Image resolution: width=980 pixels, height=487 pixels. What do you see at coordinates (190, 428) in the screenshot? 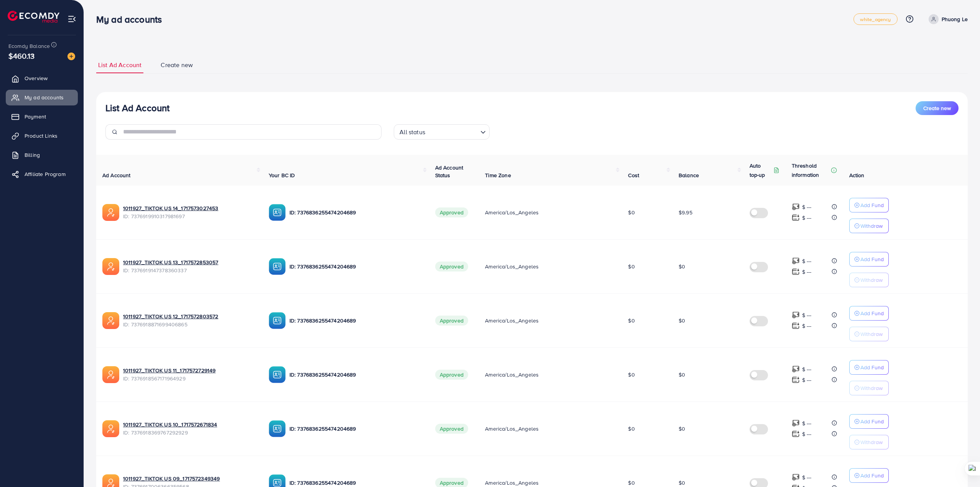
I see `div: <span class='underline'>1011927_TIKTOK US 10_1717572671834</span></br>7376918369767292929` at bounding box center [190, 428].